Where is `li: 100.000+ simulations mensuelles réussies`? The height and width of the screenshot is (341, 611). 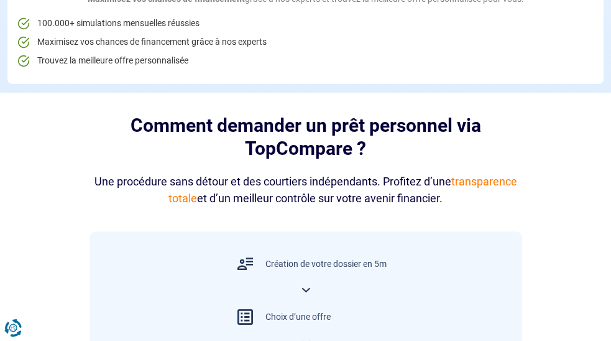 li: 100.000+ simulations mensuelles réussies is located at coordinates (305, 24).